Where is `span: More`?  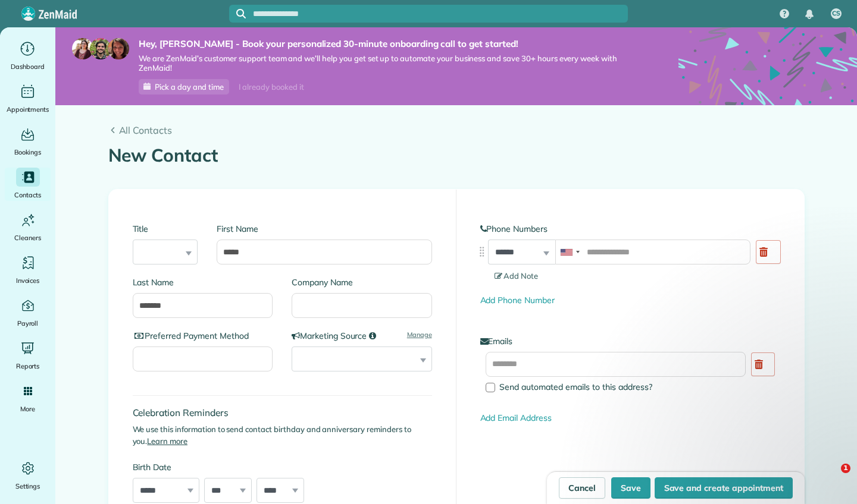 span: More is located at coordinates (27, 409).